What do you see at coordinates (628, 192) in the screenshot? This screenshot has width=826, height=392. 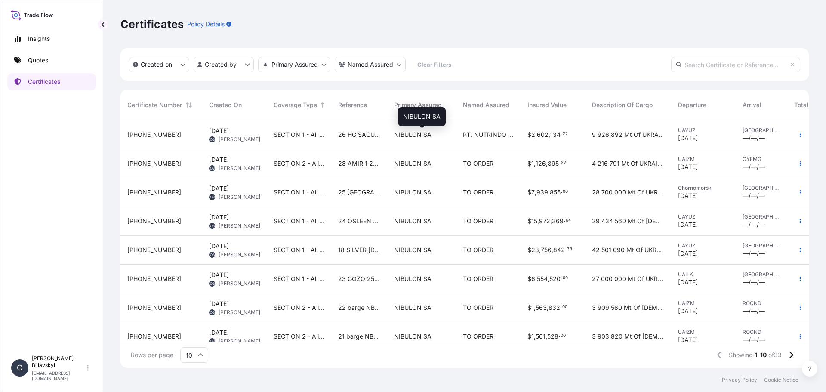 I see `span: 28 700 000 Mt Of UKRAINIAN WHEAT IN BULK The Insured Value 110 Claims Payable At Destination` at bounding box center [628, 192].